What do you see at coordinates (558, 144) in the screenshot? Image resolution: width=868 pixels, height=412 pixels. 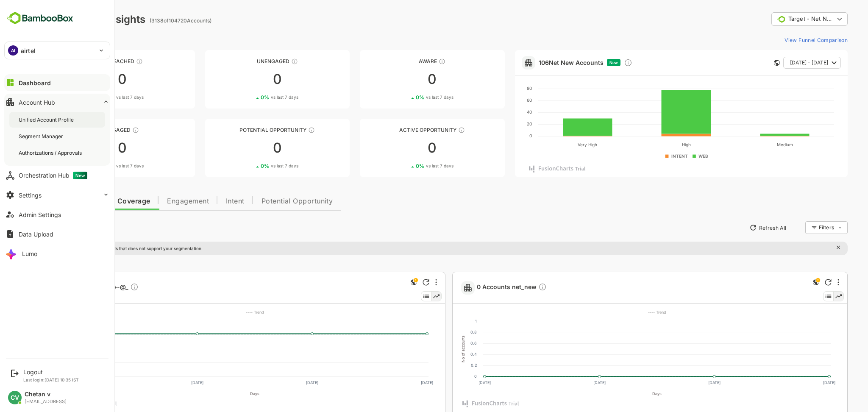 I see `text: Very High` at bounding box center [558, 144].